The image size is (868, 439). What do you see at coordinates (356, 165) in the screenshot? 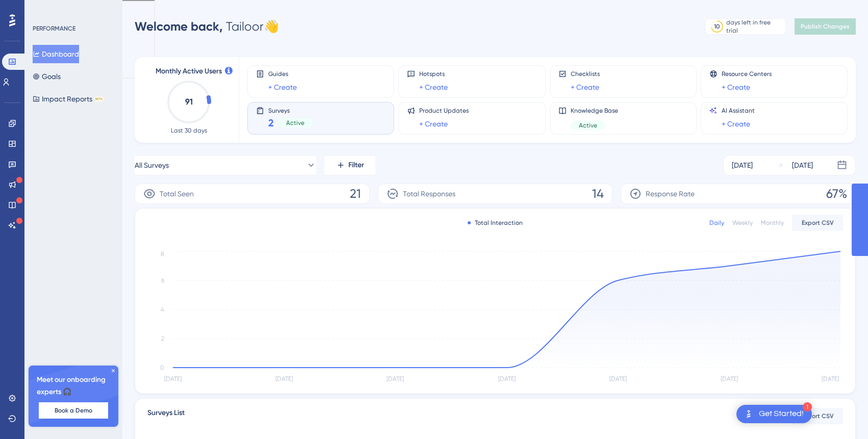
I see `span: Filter` at bounding box center [356, 165].